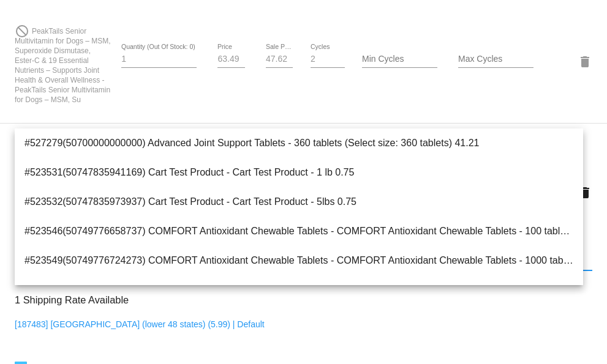 Image resolution: width=607 pixels, height=364 pixels. What do you see at coordinates (231, 60) in the screenshot?
I see `input: Price` at bounding box center [231, 60].